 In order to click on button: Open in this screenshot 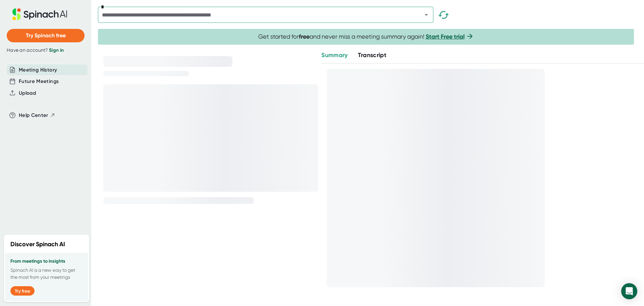, I will do `click(426, 15)`.